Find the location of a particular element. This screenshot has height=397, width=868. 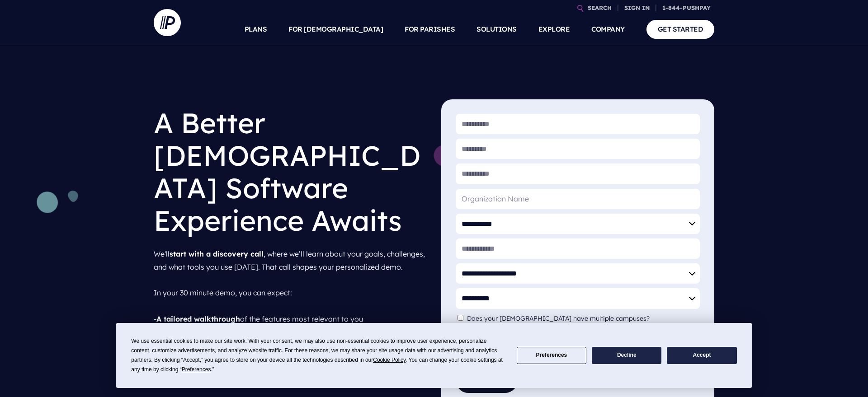

button: Preferences is located at coordinates (551, 356).